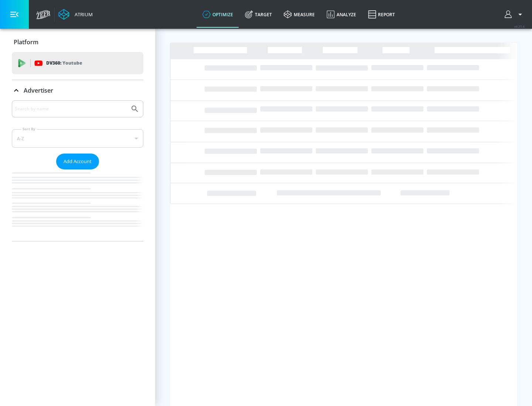  I want to click on div: A-Z, so click(77, 138).